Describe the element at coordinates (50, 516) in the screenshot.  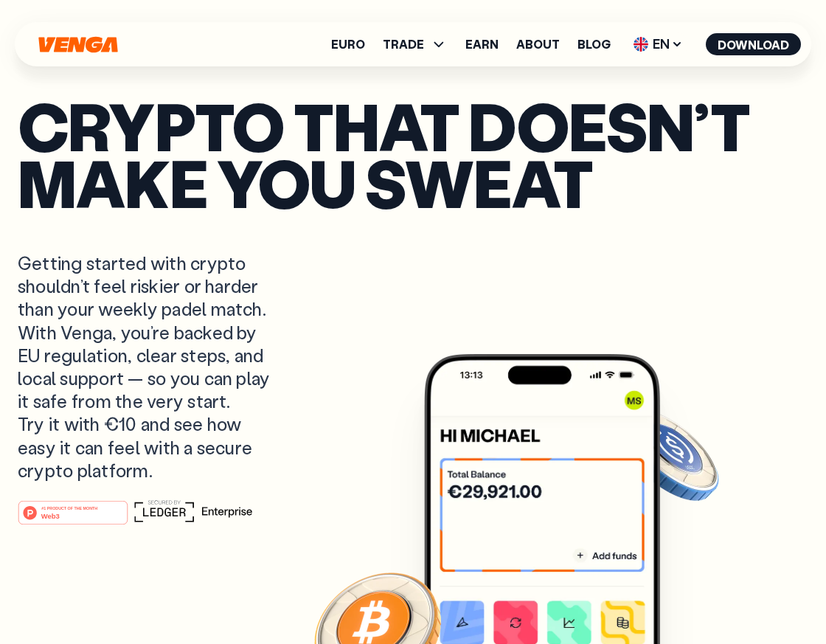
I see `tspan: Web3` at that location.